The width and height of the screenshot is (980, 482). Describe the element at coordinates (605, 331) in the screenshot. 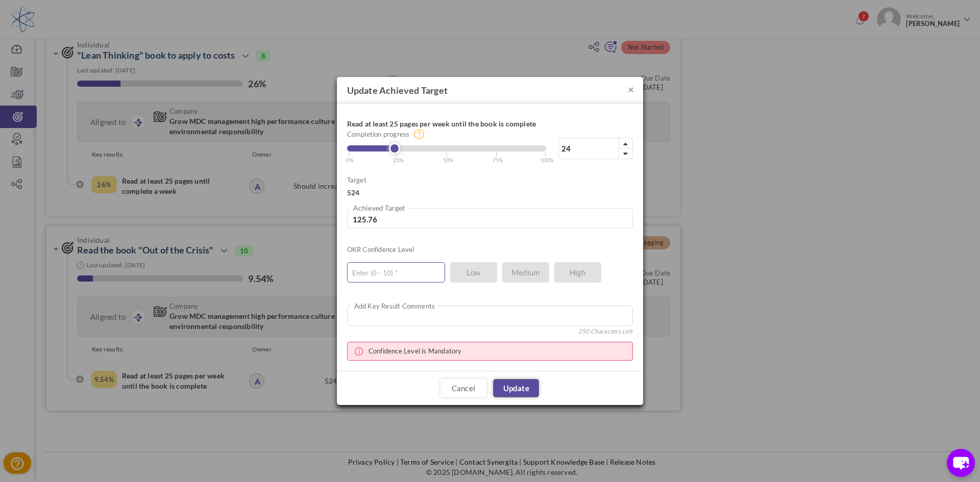

I see `span: 250 Characters Left` at that location.